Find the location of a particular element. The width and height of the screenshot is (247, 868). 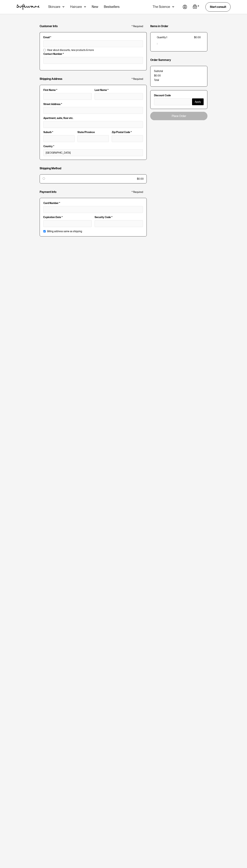

span: Hear about discounts, new products & more is located at coordinates (71, 50).